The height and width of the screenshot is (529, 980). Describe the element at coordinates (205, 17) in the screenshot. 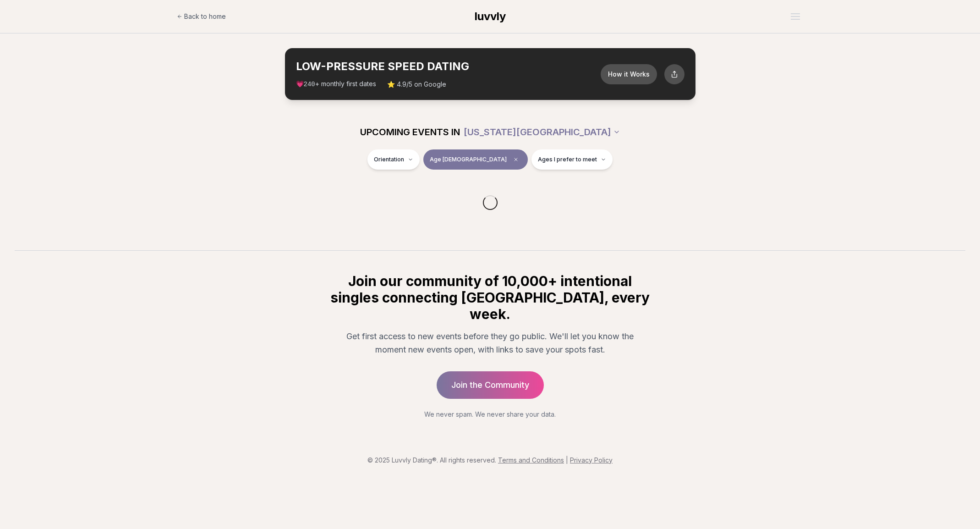

I see `span: Back to home` at that location.